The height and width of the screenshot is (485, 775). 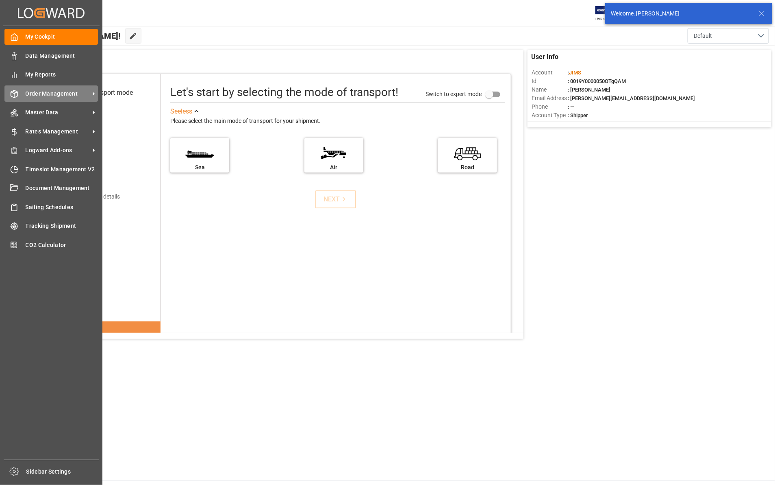 What do you see at coordinates (62, 56) in the screenshot?
I see `span: Data Management` at bounding box center [62, 56].